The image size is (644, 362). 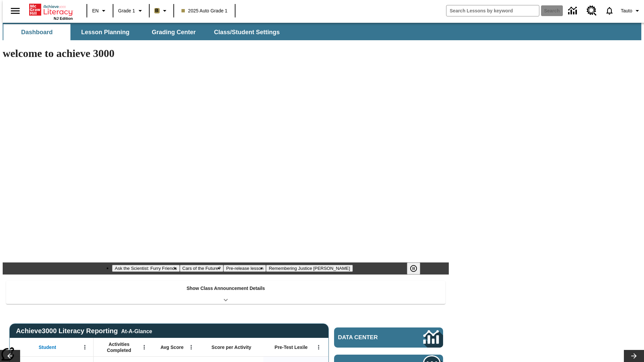 What do you see at coordinates (417, 269) in the screenshot?
I see `div: Pause` at bounding box center [417, 269].